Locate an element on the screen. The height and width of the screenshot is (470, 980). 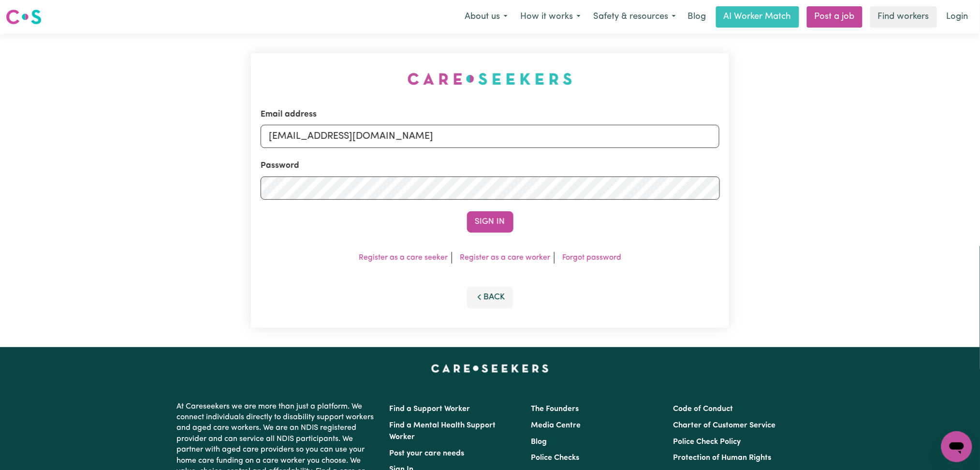
a: Police Checks is located at coordinates (555, 458).